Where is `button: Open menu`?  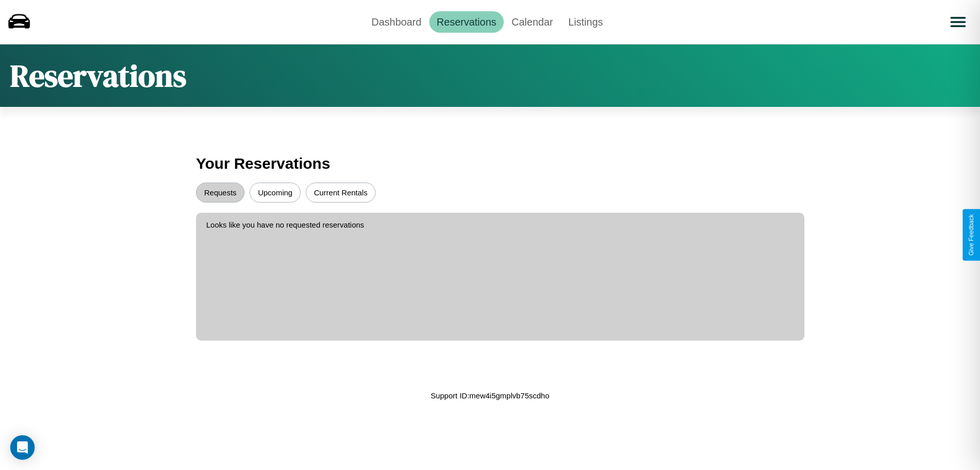
button: Open menu is located at coordinates (958, 22).